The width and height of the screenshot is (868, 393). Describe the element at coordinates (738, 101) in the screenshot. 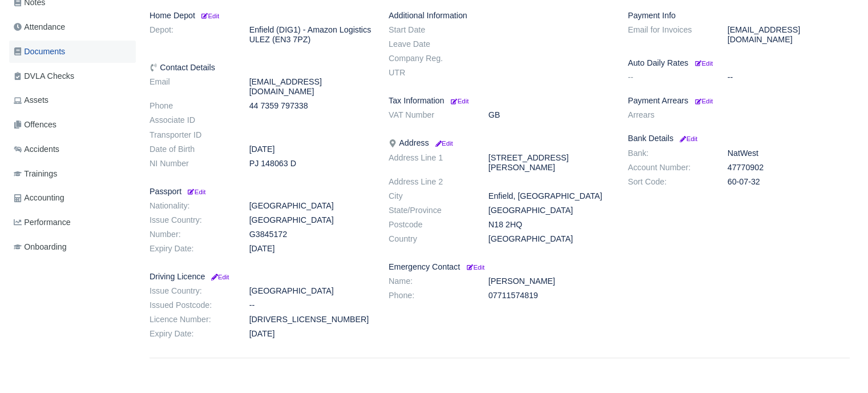

I see `h6: Payment Arrears` at that location.